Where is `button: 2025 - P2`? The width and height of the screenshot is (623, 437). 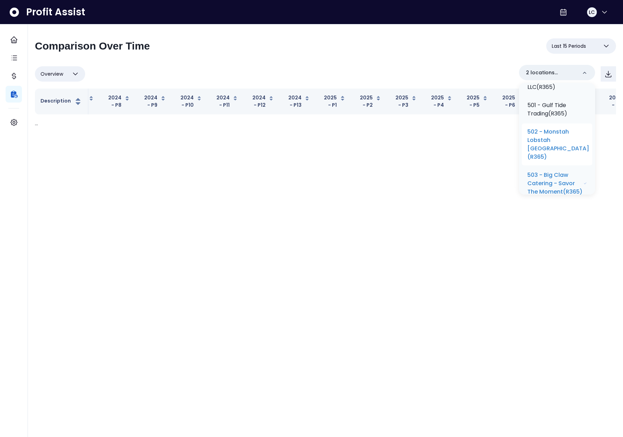
button: 2025 - P2 is located at coordinates (369, 101).